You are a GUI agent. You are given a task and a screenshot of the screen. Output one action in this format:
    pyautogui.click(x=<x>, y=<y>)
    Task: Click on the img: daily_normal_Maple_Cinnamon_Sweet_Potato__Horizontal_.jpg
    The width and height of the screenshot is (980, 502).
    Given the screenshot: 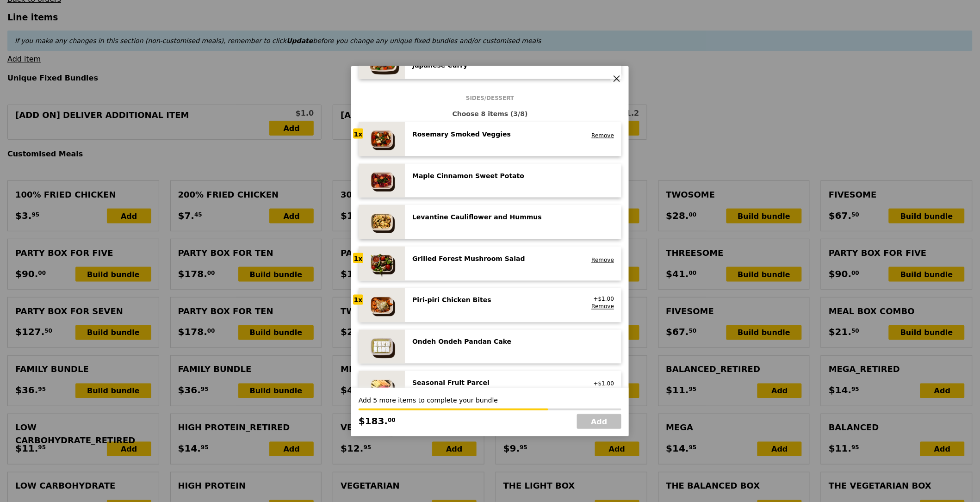 What is the action you would take?
    pyautogui.click(x=381, y=181)
    